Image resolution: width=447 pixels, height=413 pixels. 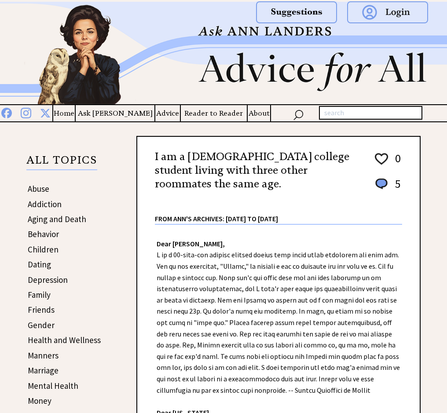 I want to click on a: Behavior, so click(x=43, y=234).